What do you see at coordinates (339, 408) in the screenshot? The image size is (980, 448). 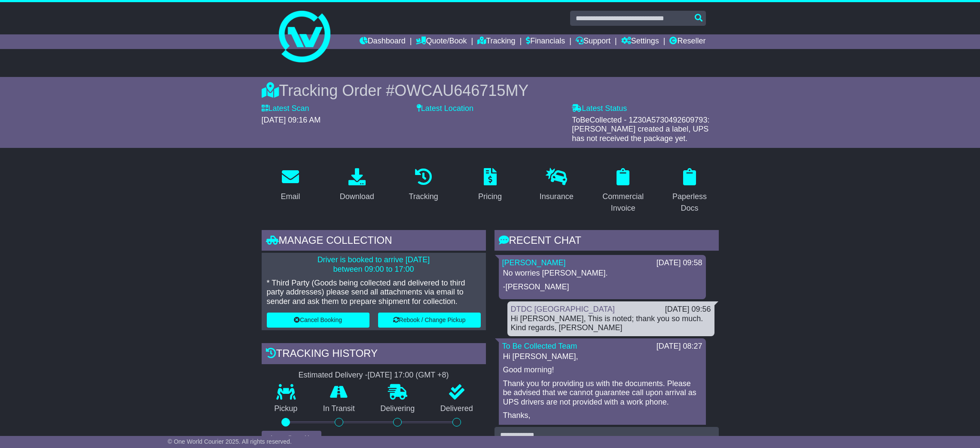 I see `p: In Transit` at bounding box center [339, 408].